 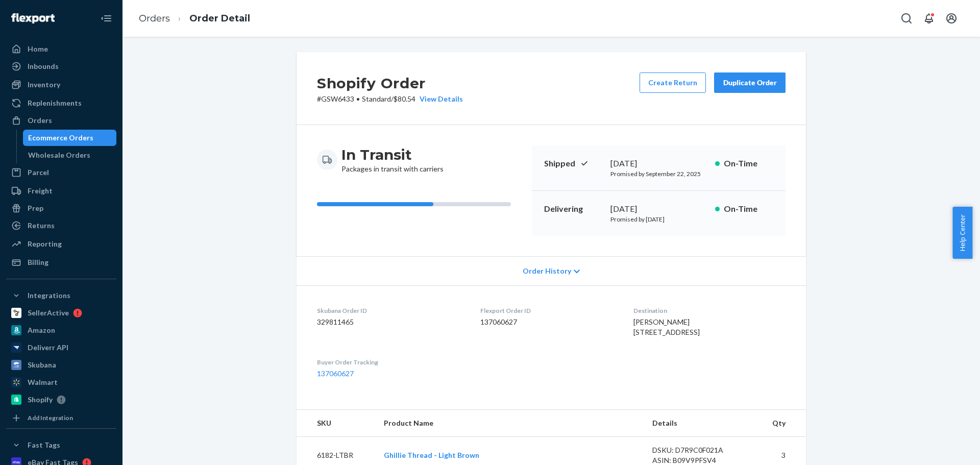 What do you see at coordinates (781, 423) in the screenshot?
I see `th: Qty` at bounding box center [781, 423].